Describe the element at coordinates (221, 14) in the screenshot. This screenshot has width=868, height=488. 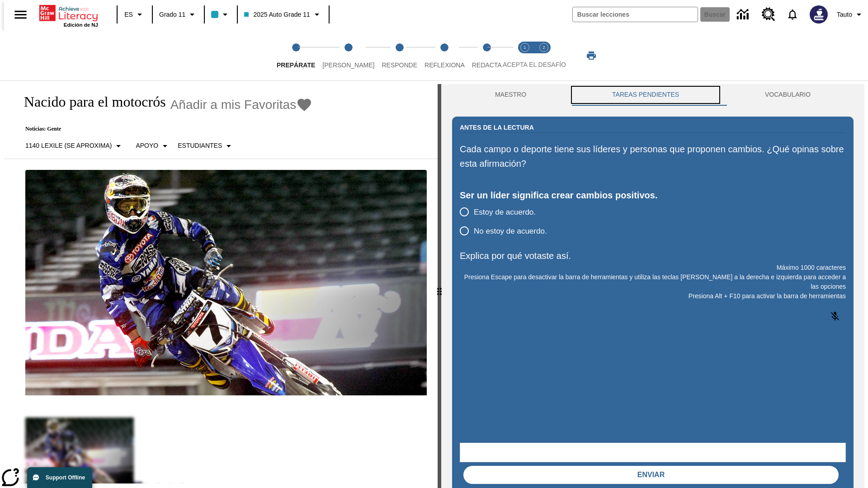
I see `button: El color de la clase es azul claro. Cambiar el color de la clase.` at that location.